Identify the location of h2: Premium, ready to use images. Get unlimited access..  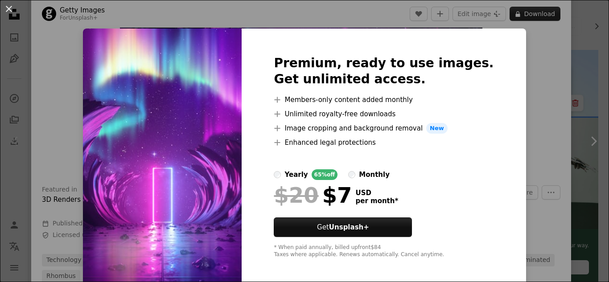
(384, 71).